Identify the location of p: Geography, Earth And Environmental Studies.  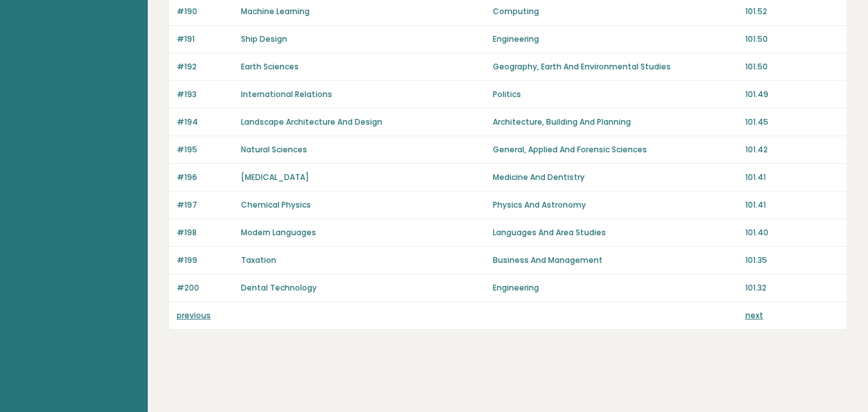
(614, 67).